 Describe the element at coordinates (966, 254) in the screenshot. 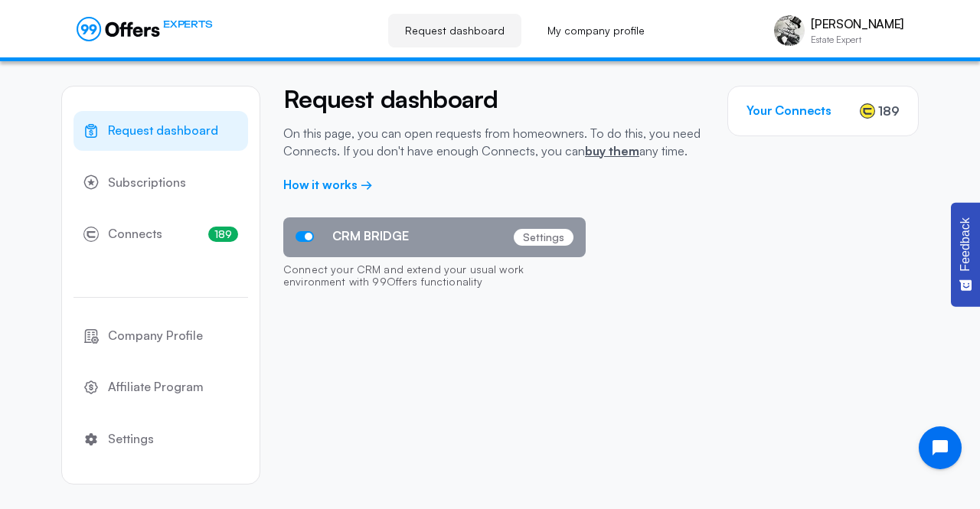

I see `button: Feedback - Show survey` at that location.